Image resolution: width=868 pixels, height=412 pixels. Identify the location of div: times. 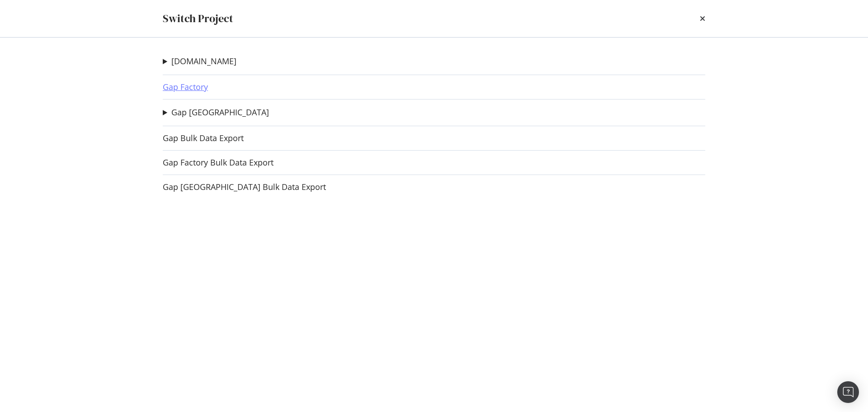
(703, 19).